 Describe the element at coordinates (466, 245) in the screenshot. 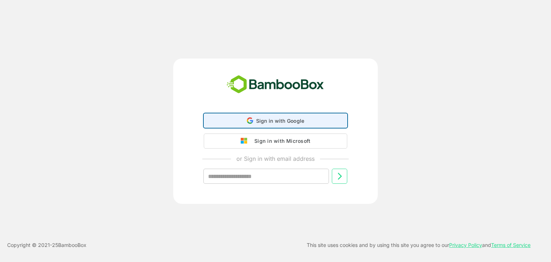

I see `a: Privacy Policy` at that location.